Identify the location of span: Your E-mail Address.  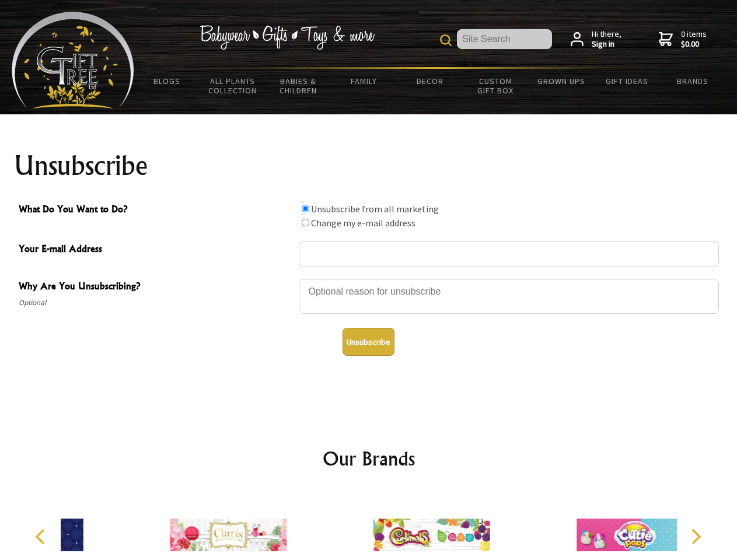
(156, 250).